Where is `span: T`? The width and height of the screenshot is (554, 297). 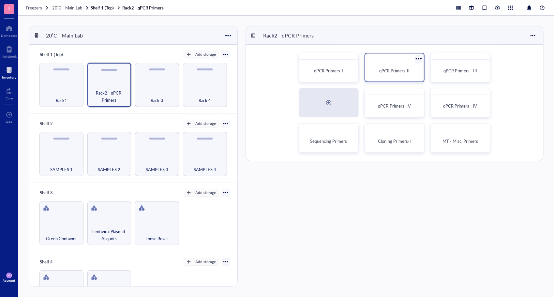 span: T is located at coordinates (9, 8).